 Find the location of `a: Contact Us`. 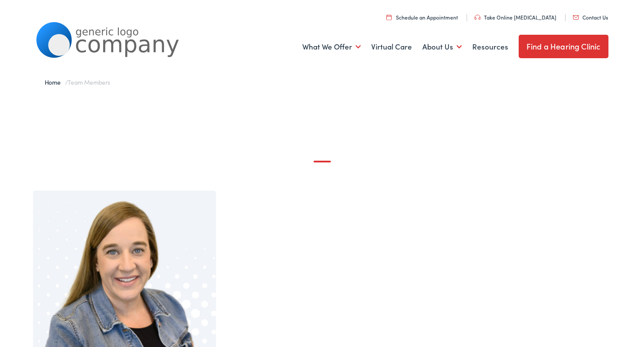

a: Contact Us is located at coordinates (591, 17).